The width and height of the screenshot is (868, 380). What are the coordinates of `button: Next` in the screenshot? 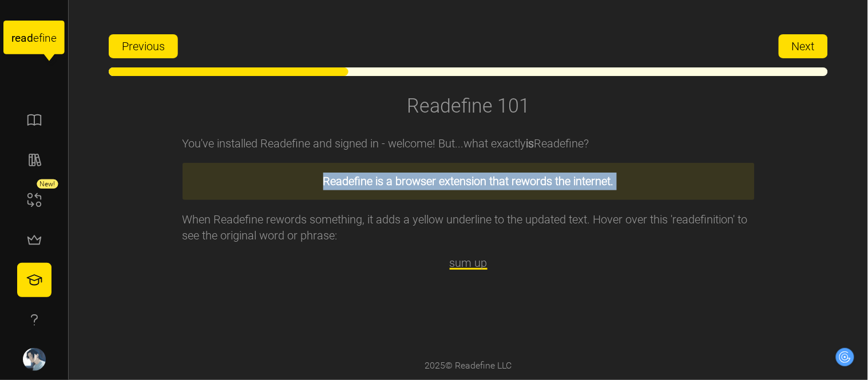 It's located at (803, 46).